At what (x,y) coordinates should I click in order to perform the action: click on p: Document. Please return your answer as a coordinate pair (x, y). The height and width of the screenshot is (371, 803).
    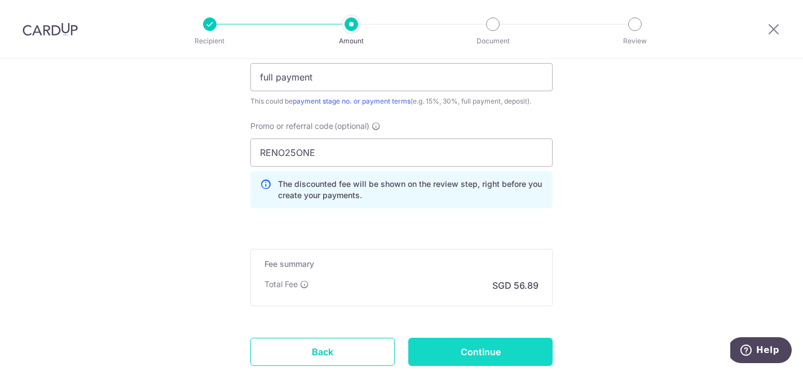
    Looking at the image, I should click on (493, 41).